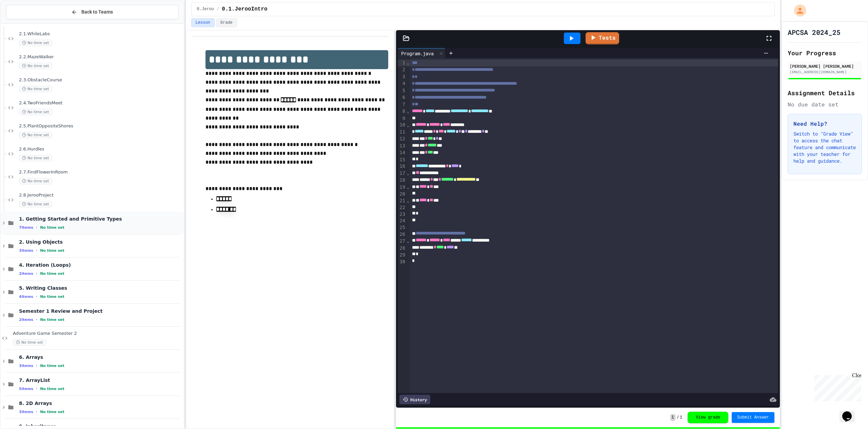 The width and height of the screenshot is (868, 429). I want to click on span: 7. ArrayList, so click(100, 381).